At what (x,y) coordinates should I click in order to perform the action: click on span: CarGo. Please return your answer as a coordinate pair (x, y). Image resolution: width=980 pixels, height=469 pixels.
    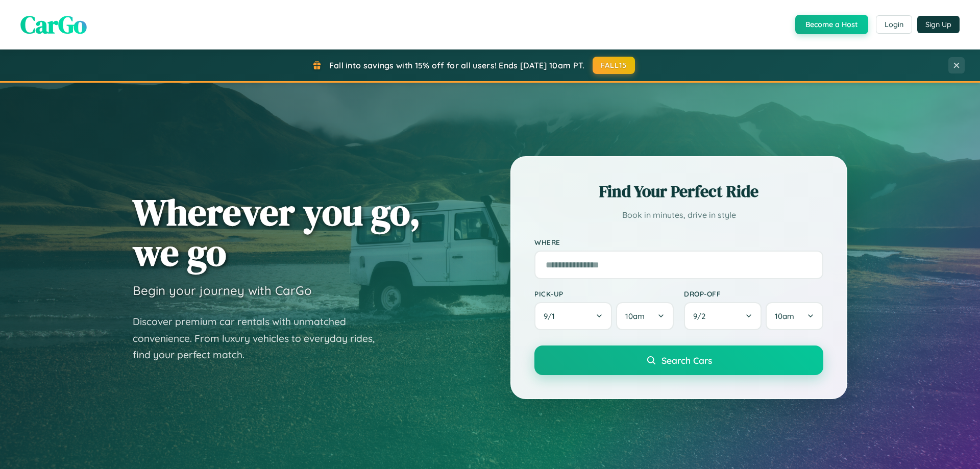
    Looking at the image, I should click on (54, 24).